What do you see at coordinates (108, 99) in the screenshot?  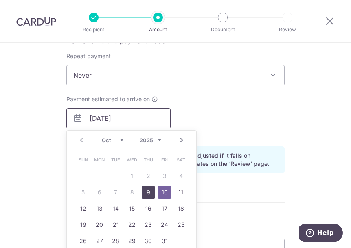 I see `span: Payment estimated to arrive on` at bounding box center [108, 99].